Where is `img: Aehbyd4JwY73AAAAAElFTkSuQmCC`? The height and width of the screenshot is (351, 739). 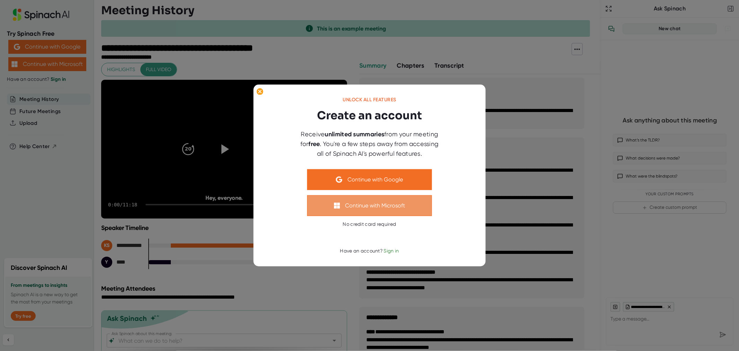 img: Aehbyd4JwY73AAAAAElFTkSuQmCC is located at coordinates (339, 180).